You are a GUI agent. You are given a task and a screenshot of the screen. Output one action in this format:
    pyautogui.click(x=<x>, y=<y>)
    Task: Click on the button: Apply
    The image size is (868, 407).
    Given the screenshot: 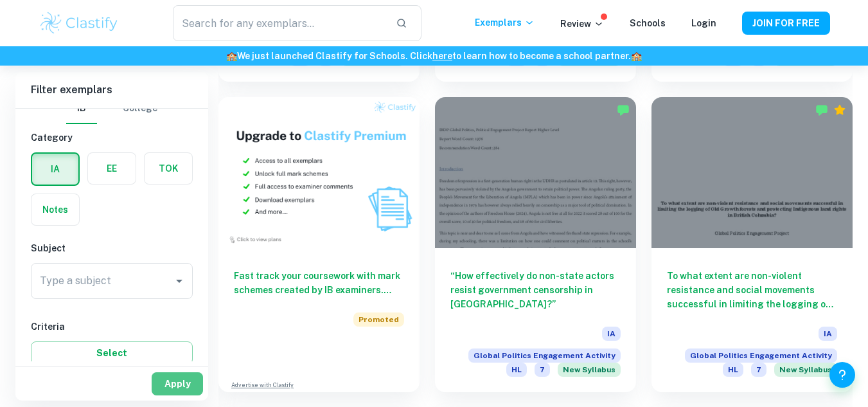 What is the action you would take?
    pyautogui.click(x=177, y=383)
    